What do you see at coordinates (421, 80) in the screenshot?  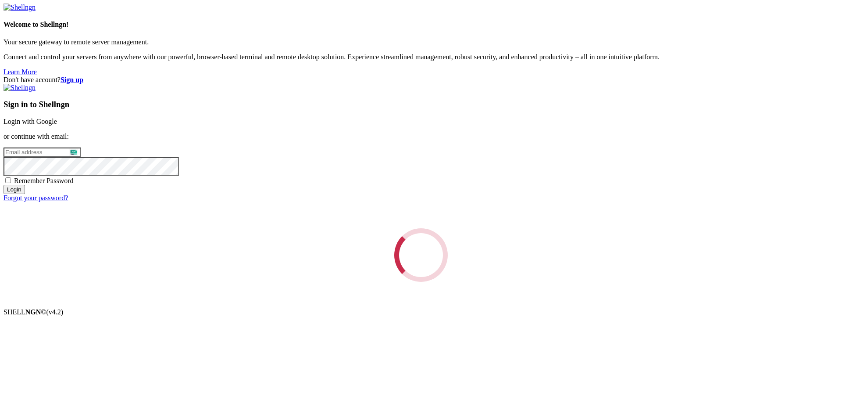 I see `div: Don't have account?` at bounding box center [421, 80].